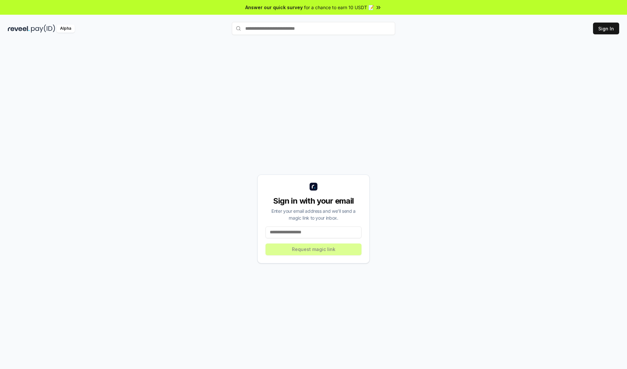 The image size is (627, 369). What do you see at coordinates (274, 7) in the screenshot?
I see `span: Answer our quick survey` at bounding box center [274, 7].